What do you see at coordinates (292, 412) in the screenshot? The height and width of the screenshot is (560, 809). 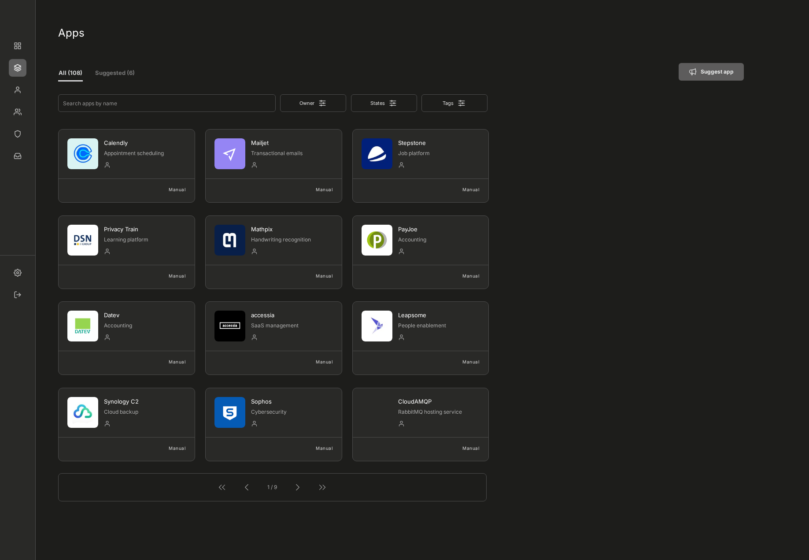 I see `div: Cybersecurity` at bounding box center [292, 412].